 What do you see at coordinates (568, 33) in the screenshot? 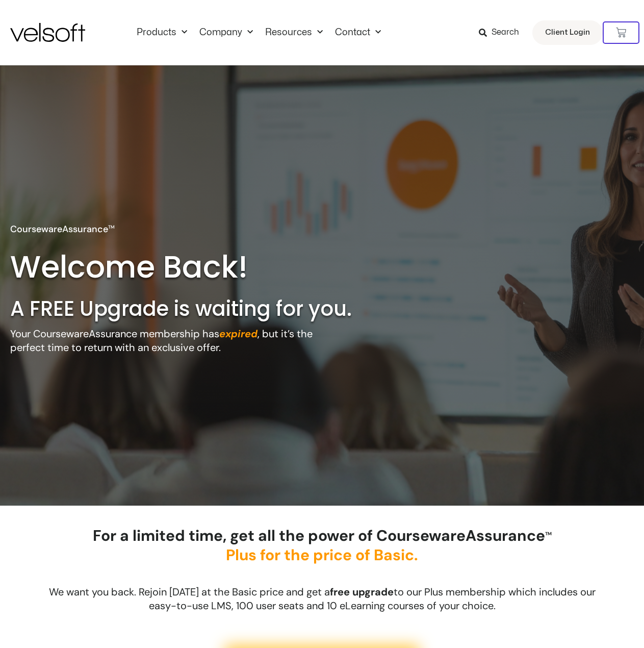
I see `span: Client Login` at bounding box center [568, 33].